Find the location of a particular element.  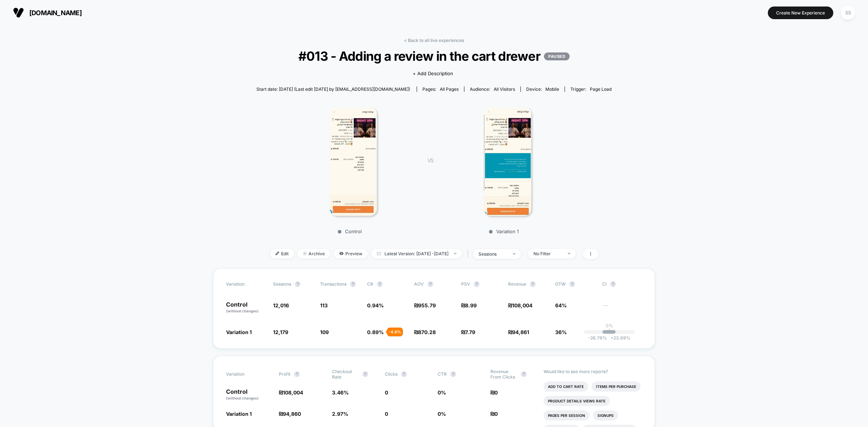

div: Audience: is located at coordinates (492, 89).